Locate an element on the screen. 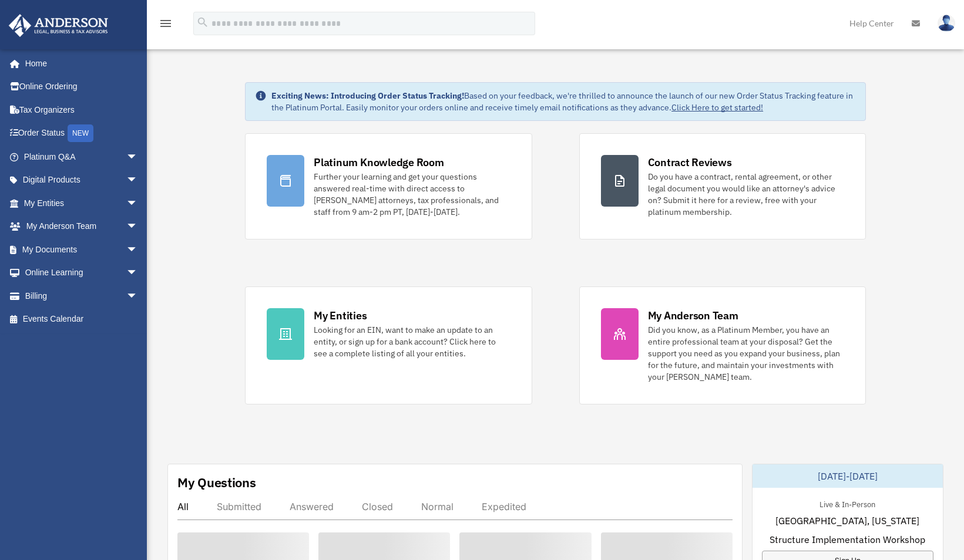 The height and width of the screenshot is (560, 964). a: Platinum Knowledge Room Further your learning and get your questions answered real-time with dire... is located at coordinates (388, 186).